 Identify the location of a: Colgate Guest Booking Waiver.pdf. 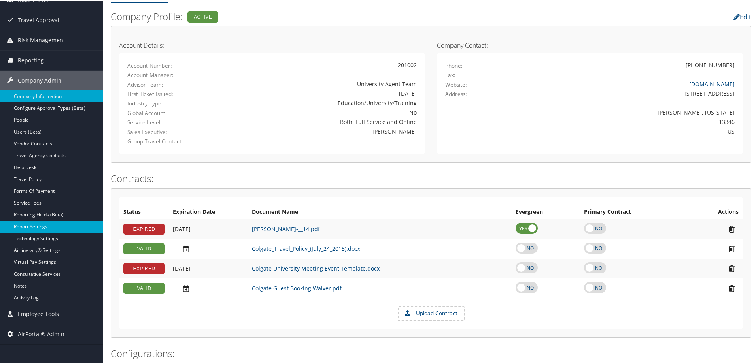
(297, 287).